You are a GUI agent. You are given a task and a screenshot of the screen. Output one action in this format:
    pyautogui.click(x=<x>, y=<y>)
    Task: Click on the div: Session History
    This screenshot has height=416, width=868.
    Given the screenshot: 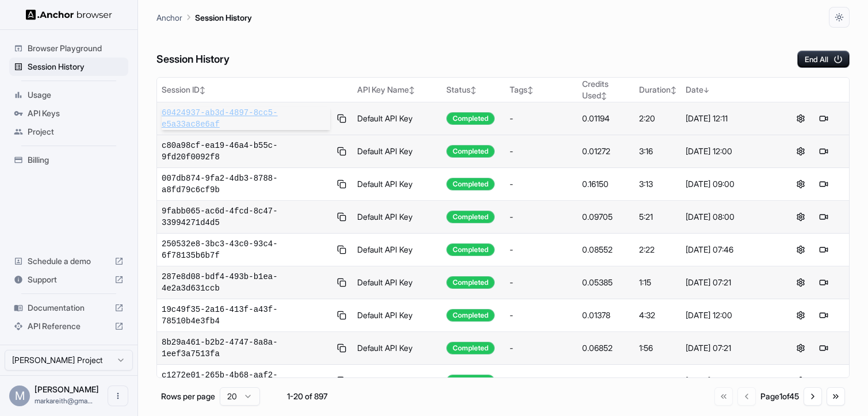 What is the action you would take?
    pyautogui.click(x=68, y=67)
    